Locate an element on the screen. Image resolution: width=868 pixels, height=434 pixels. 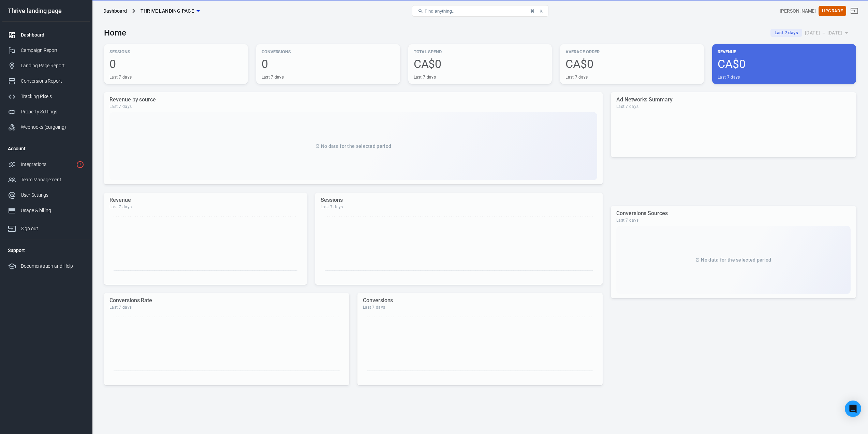
div: ⌘ + K is located at coordinates (536, 11).